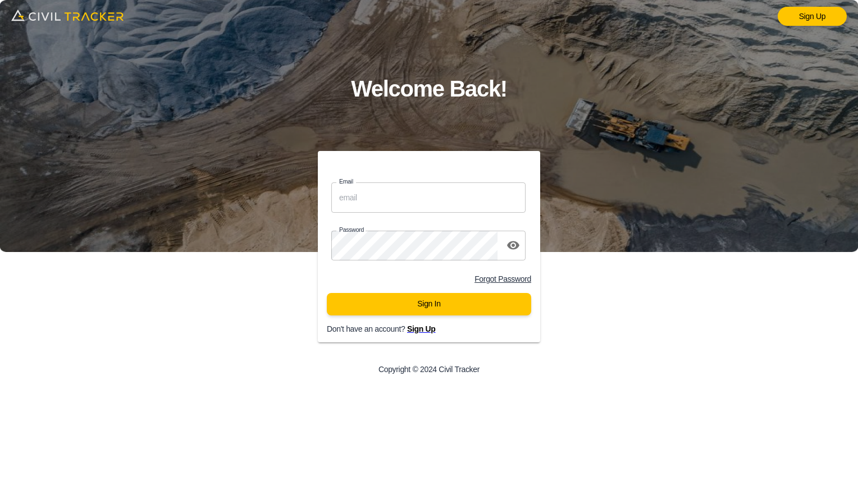 This screenshot has width=858, height=504. What do you see at coordinates (438, 328) in the screenshot?
I see `p: Don't have an account?` at bounding box center [438, 328].